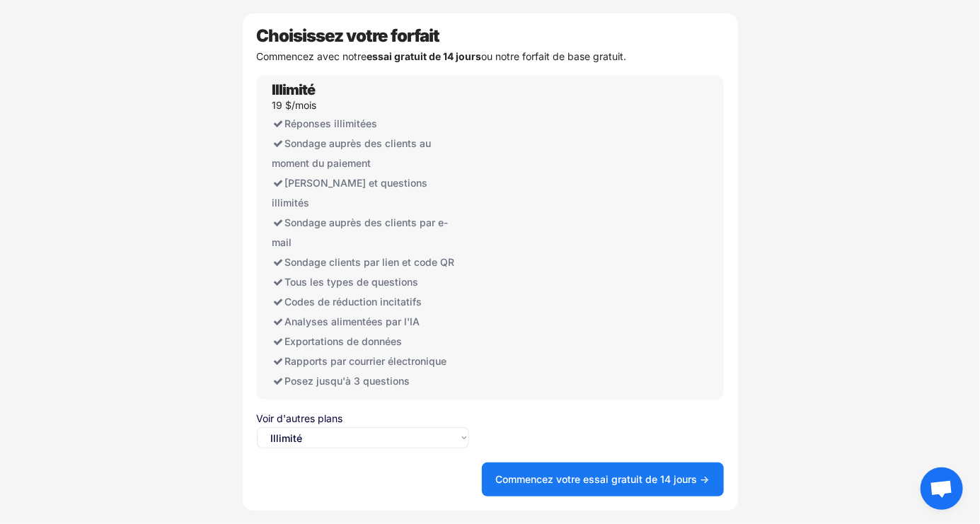  What do you see at coordinates (603, 478) in the screenshot?
I see `font: Commencez votre essai gratuit de 14 jours →` at bounding box center [603, 478].